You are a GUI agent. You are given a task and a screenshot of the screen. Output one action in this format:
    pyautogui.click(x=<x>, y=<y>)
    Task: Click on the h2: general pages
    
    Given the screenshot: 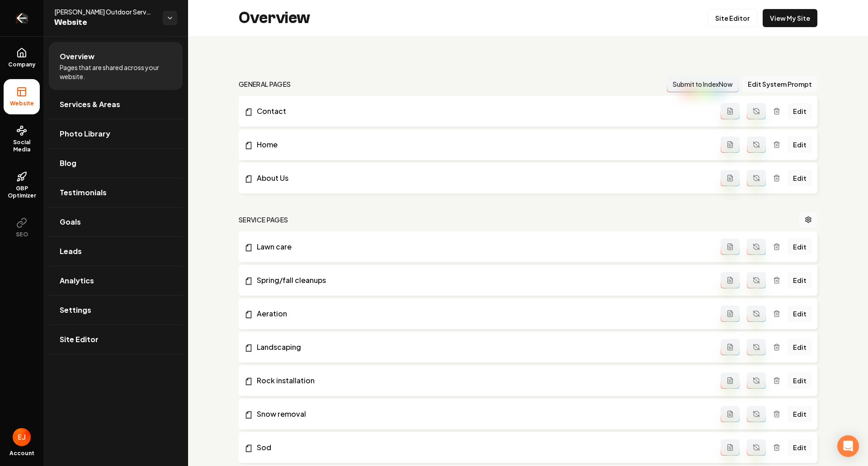 What is the action you would take?
    pyautogui.click(x=265, y=84)
    